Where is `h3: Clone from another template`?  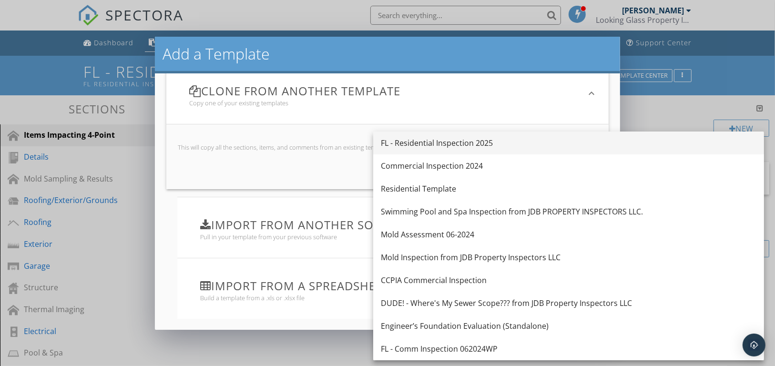
h3: Clone from another template is located at coordinates (382, 91).